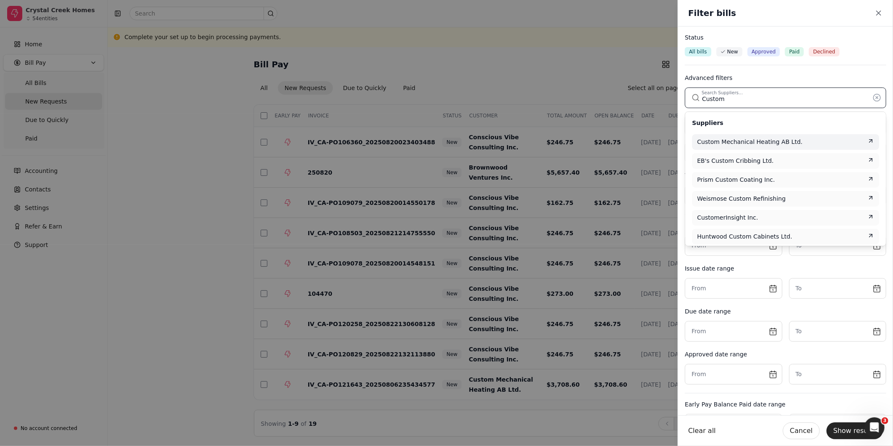 This screenshot has height=446, width=893. What do you see at coordinates (785, 268) in the screenshot?
I see `div: Issue date range` at bounding box center [785, 268].